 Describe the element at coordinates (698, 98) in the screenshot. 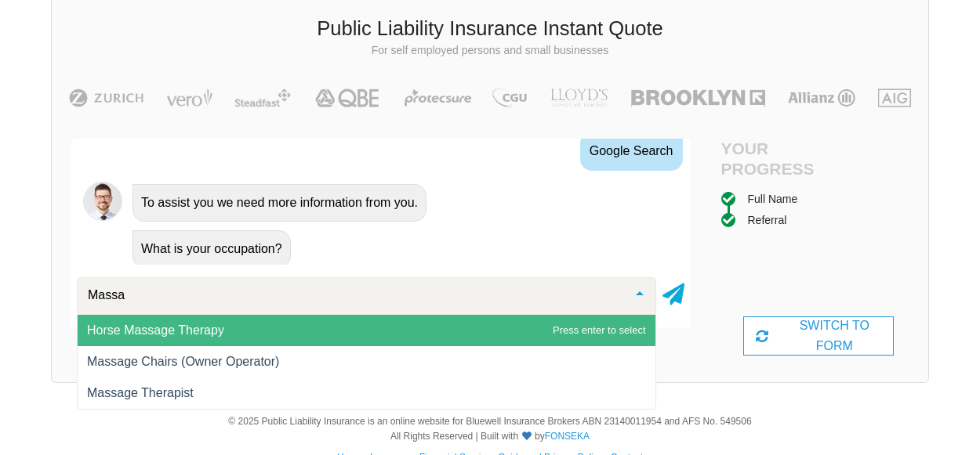

I see `img: Brooklyn | Public Liability Insurance` at that location.